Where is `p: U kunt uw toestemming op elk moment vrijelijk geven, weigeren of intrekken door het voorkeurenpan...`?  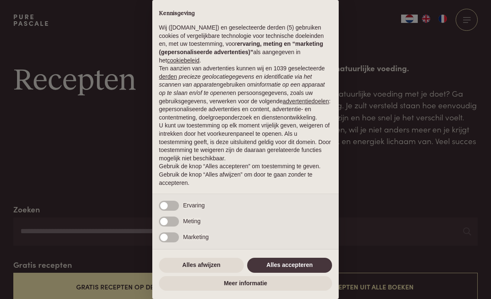 p: U kunt uw toestemming op elk moment vrijelijk geven, weigeren of intrekken door het voorkeurenpan... is located at coordinates (246, 142).